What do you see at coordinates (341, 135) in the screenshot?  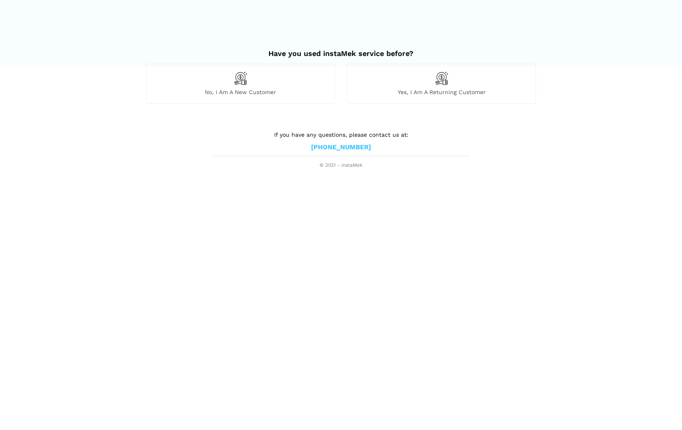 I see `p: If you have any questions, please contact us at:` at bounding box center [341, 135].